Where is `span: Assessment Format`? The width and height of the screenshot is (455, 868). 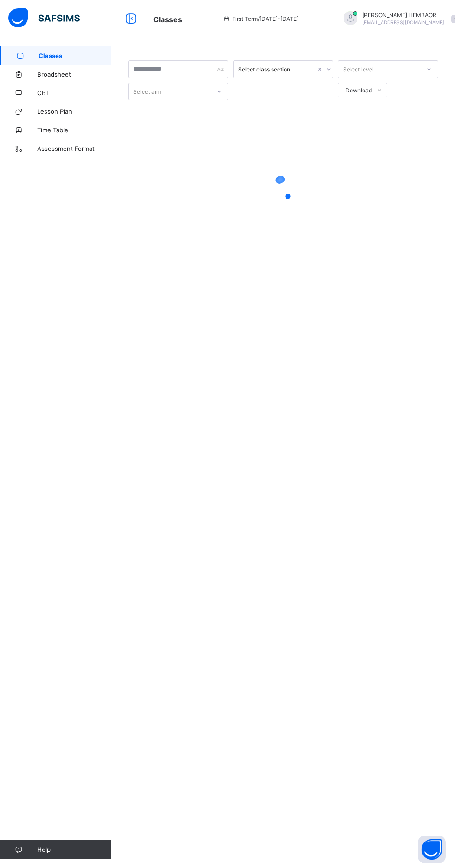 span: Assessment Format is located at coordinates (74, 149).